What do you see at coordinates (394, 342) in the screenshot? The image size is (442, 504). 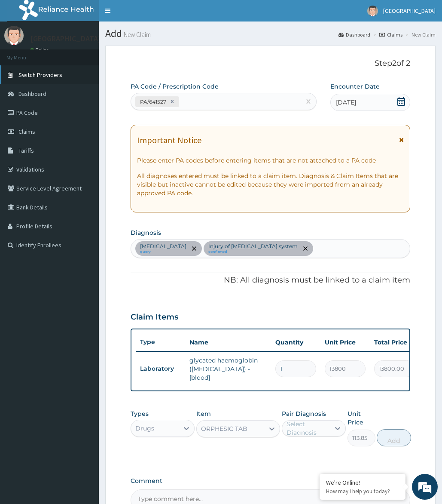 I see `th: Total Price` at bounding box center [394, 342].